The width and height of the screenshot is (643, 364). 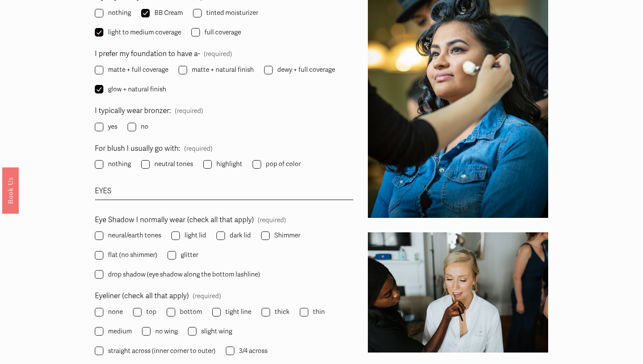 What do you see at coordinates (99, 313) in the screenshot?
I see `input: none` at bounding box center [99, 313].